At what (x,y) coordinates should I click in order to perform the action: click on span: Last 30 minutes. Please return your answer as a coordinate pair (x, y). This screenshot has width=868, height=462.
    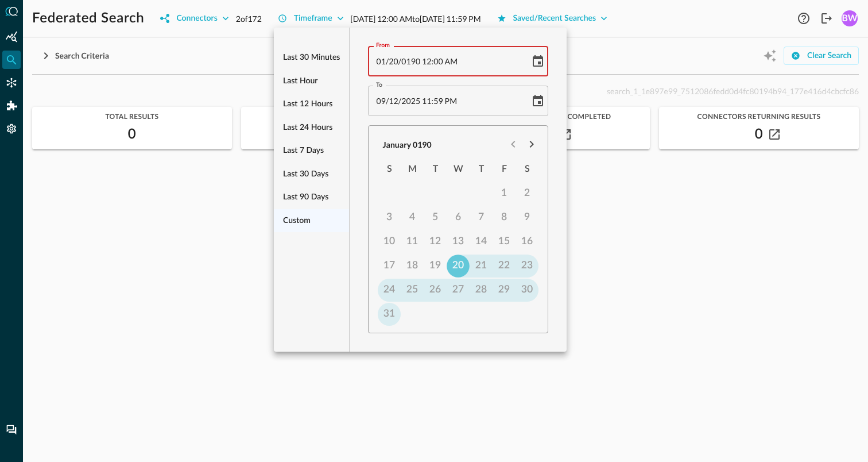
    Looking at the image, I should click on (311, 57).